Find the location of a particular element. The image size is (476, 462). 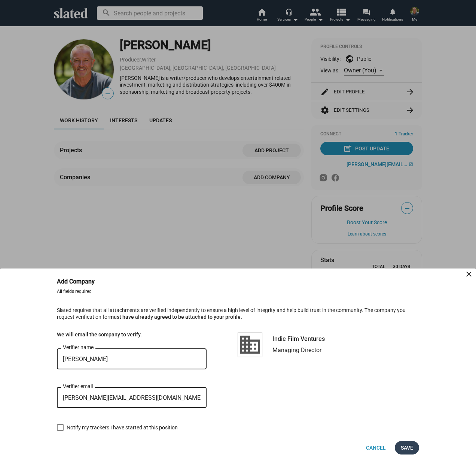

span: must have already agreed to be attached to your profile. is located at coordinates (175, 317).